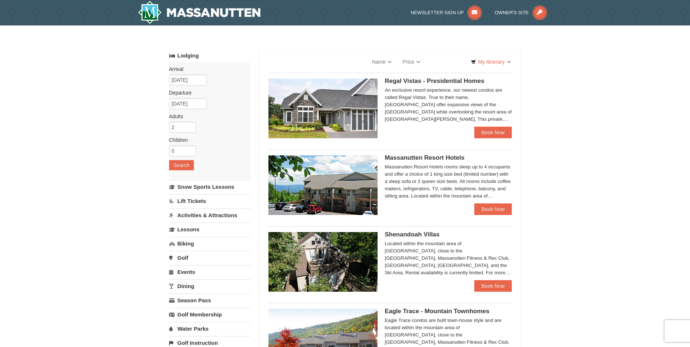 The image size is (690, 347). What do you see at coordinates (209, 56) in the screenshot?
I see `a: Lodging` at bounding box center [209, 56].